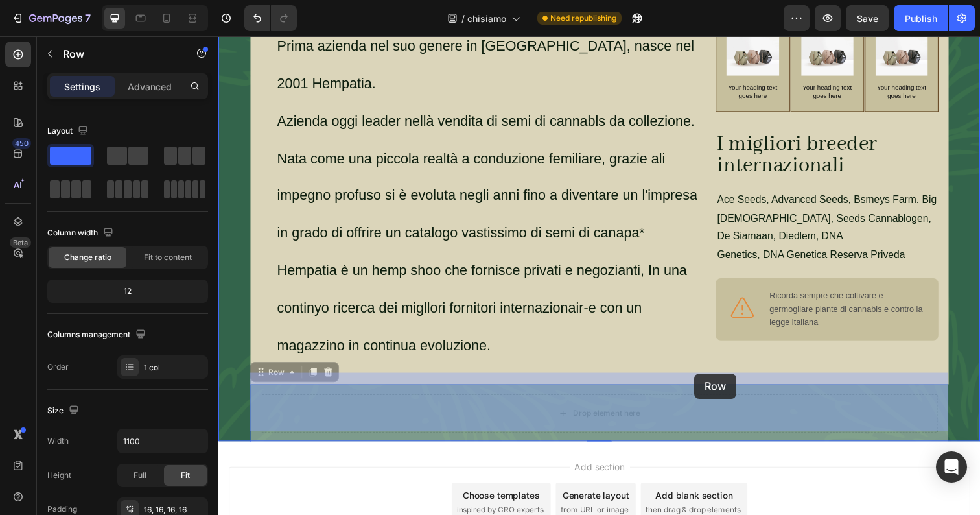  What do you see at coordinates (186, 475) in the screenshot?
I see `span: Fit` at bounding box center [186, 475].